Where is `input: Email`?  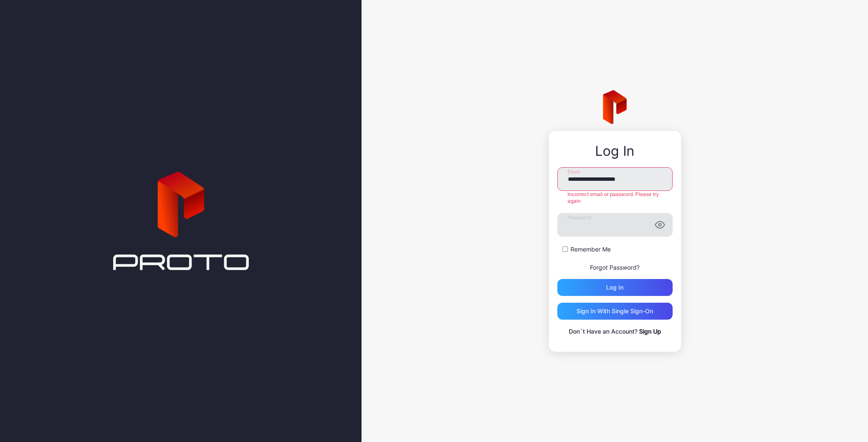 input: Email is located at coordinates (615, 179).